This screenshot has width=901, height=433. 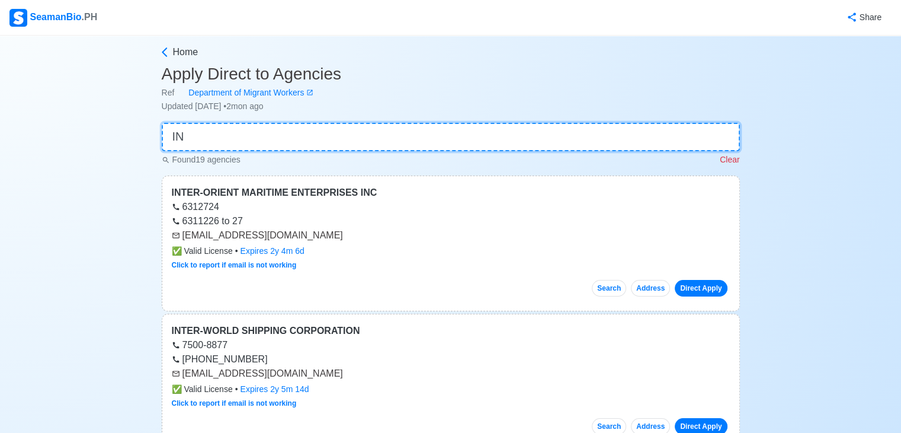 I want to click on div: SeamanBio, so click(x=53, y=18).